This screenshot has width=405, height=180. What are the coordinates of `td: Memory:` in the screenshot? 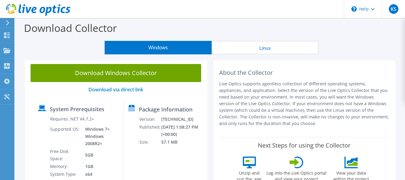 It's located at (65, 166).